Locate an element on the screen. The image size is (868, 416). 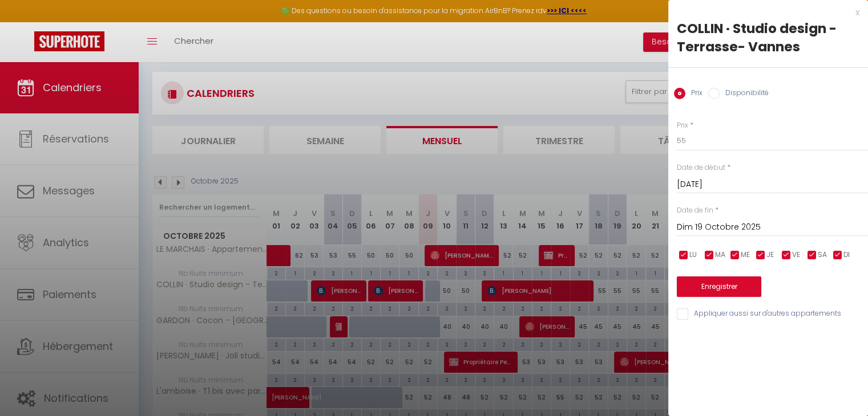
label: Date de début is located at coordinates (701, 168).